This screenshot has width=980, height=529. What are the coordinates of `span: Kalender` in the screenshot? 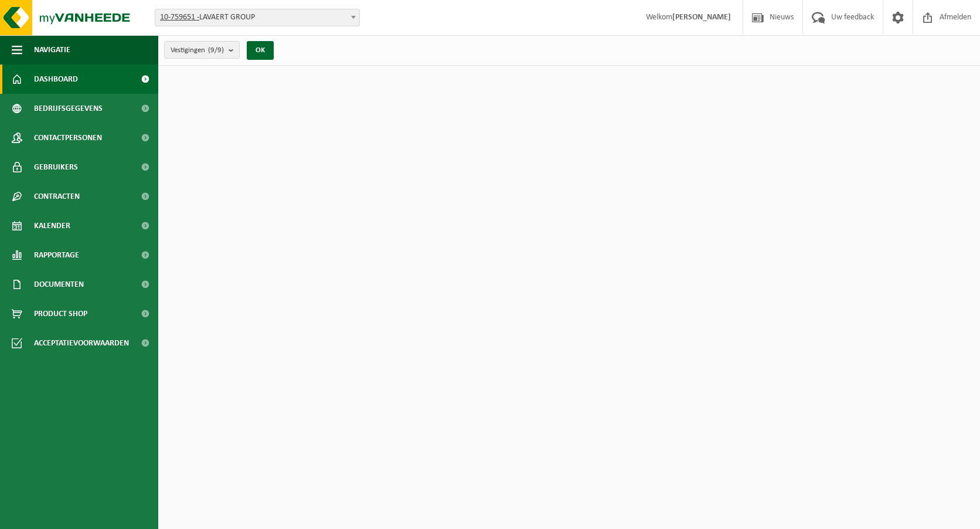 It's located at (52, 226).